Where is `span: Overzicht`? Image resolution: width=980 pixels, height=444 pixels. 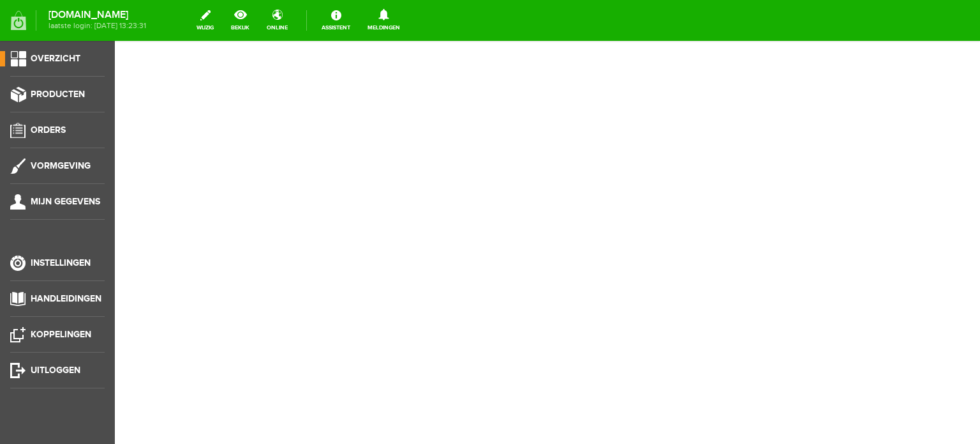 span: Overzicht is located at coordinates (55, 58).